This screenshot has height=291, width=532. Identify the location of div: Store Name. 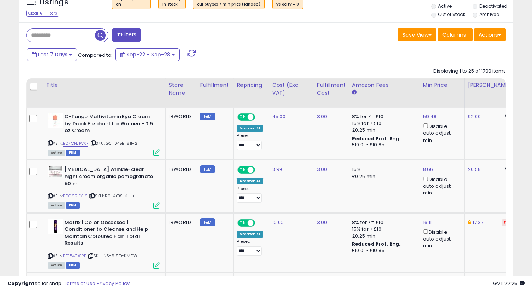
(181, 89).